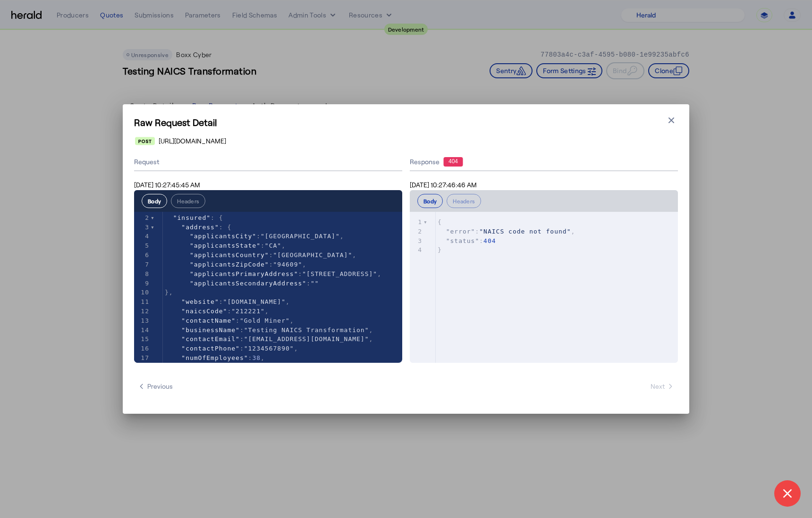 The height and width of the screenshot is (518, 812). What do you see at coordinates (211, 330) in the screenshot?
I see `span: "businessName"` at bounding box center [211, 330].